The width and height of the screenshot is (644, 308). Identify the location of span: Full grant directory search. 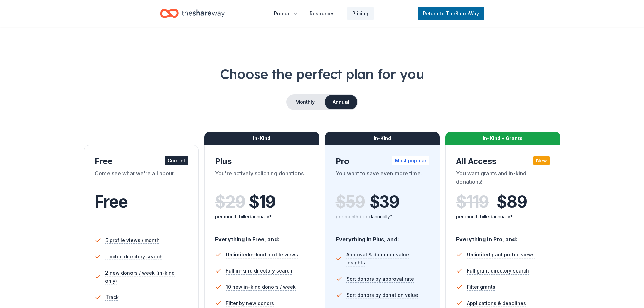
(498, 271).